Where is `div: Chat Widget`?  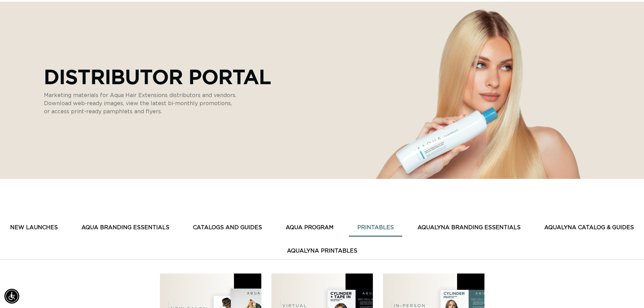 div: Chat Widget is located at coordinates (627, 292).